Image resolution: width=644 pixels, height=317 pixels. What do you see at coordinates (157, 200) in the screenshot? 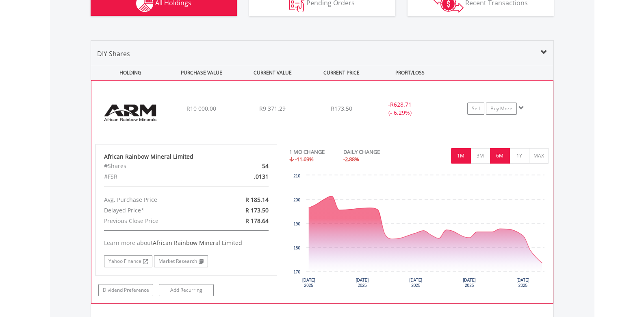
I see `div: Avg. Purchase Price` at bounding box center [157, 200].